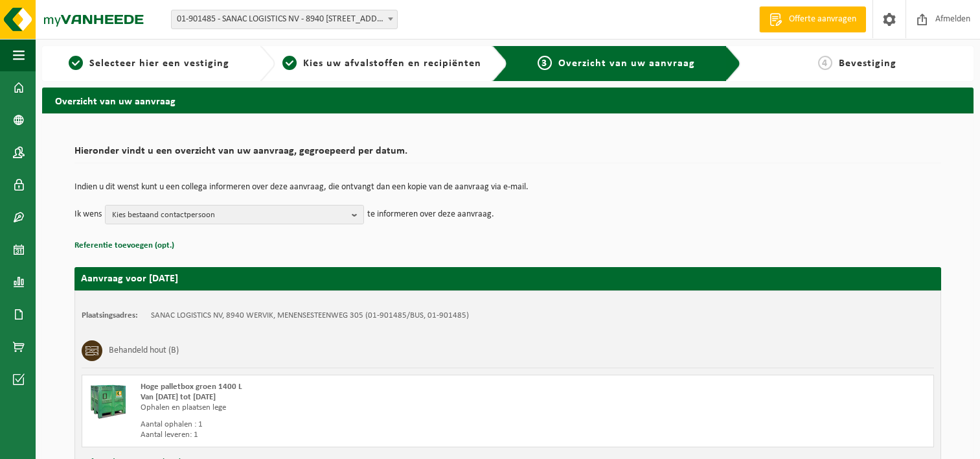 The image size is (980, 459). I want to click on div: Ophalen en plaatsen lege, so click(350, 408).